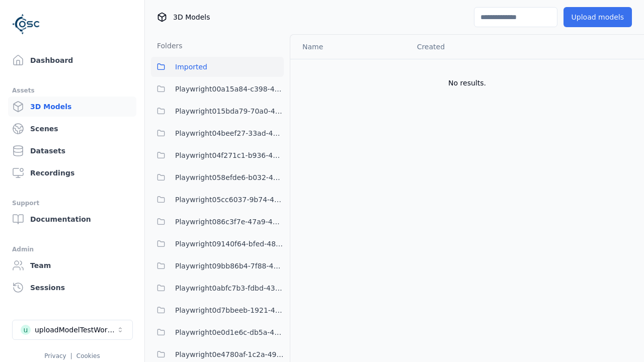 The image size is (644, 362). Describe the element at coordinates (72, 151) in the screenshot. I see `a: Datasets` at that location.